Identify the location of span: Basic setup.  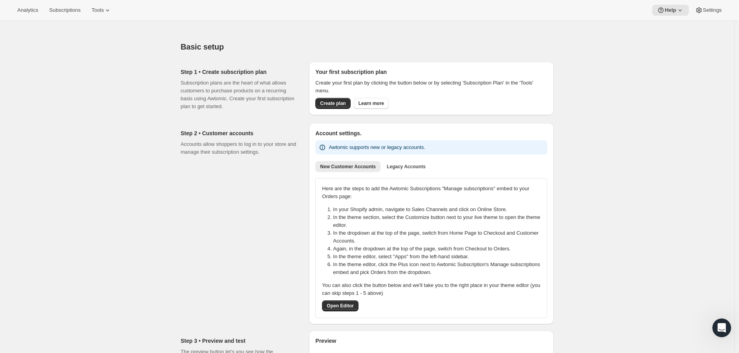
(202, 47).